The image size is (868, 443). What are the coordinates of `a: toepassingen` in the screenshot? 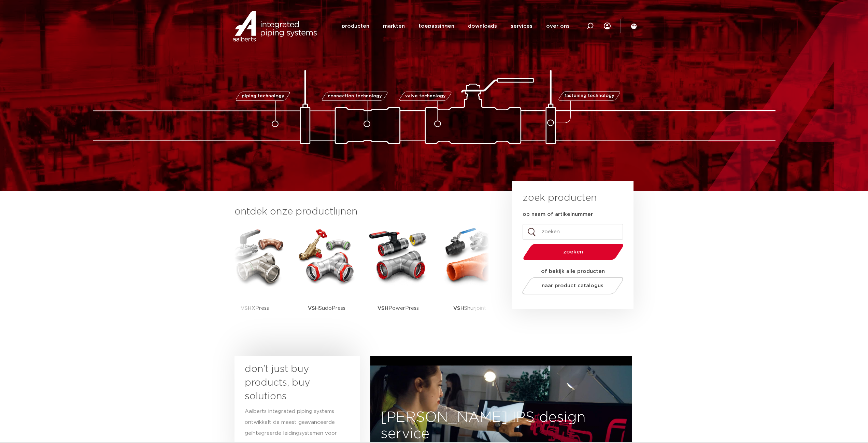 It's located at (436, 26).